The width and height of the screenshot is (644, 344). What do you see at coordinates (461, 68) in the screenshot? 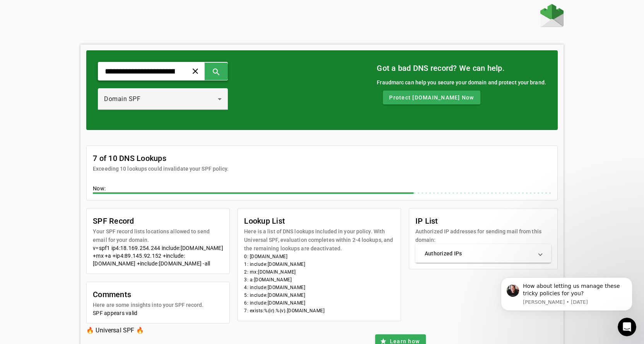
I see `mat-card-title: Got a bad DNS record? We can help.` at bounding box center [461, 68].